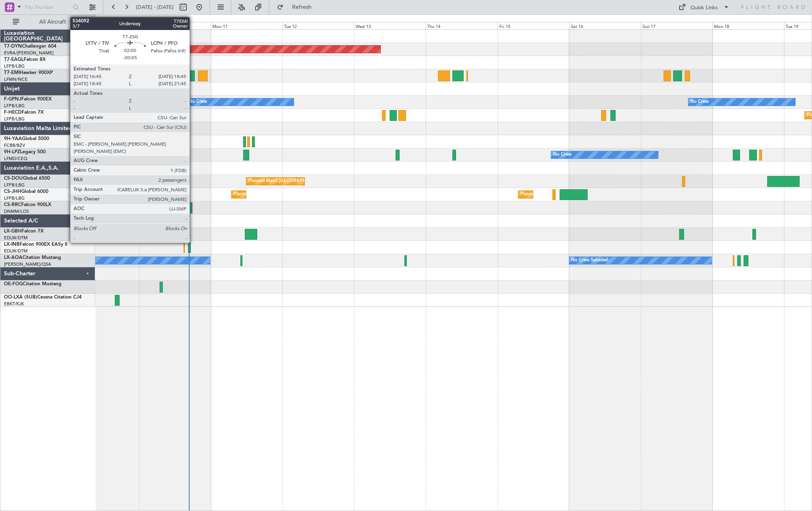  Describe the element at coordinates (43, 297) in the screenshot. I see `a: OO-LXA (SUB)Cessna Citation CJ4` at that location.